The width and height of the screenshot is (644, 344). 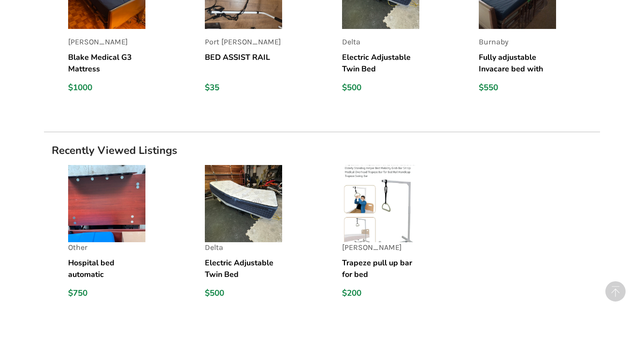 What do you see at coordinates (107, 269) in the screenshot?
I see `h5: Hospital bed automatic` at bounding box center [107, 269].